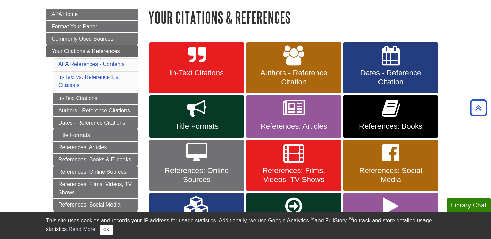 The image size is (491, 239). Describe the element at coordinates (294, 175) in the screenshot. I see `span: References: Films, Videos, TV Shows` at that location.